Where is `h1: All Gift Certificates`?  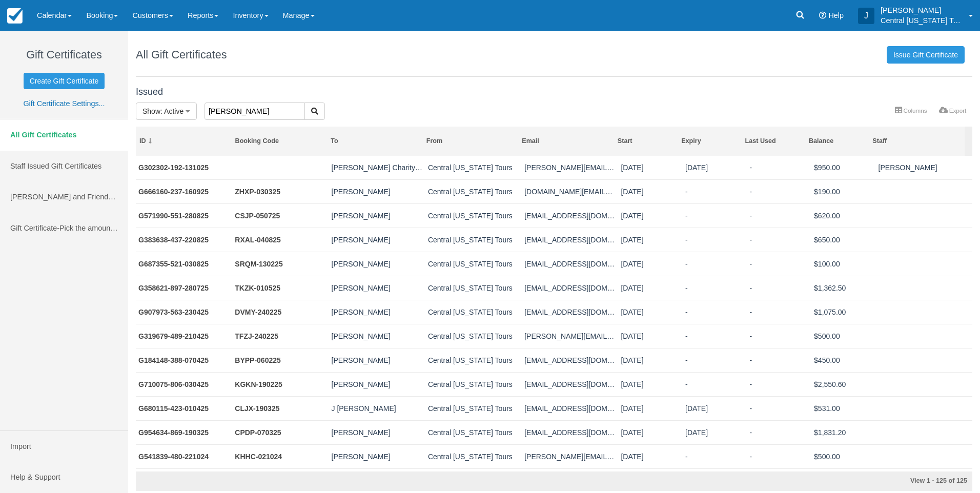
h1: All Gift Certificates is located at coordinates (181, 55).